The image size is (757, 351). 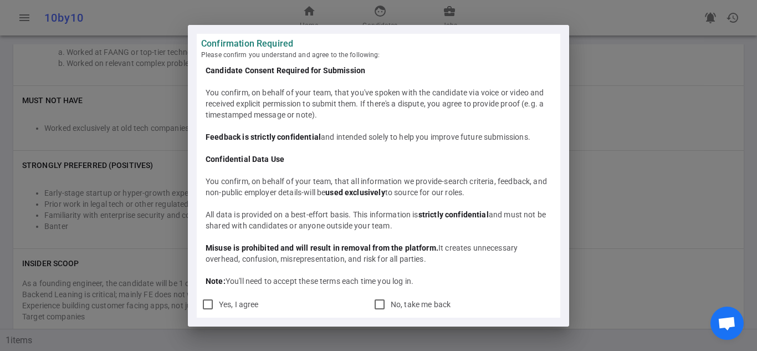 I want to click on div: You confirm, on behalf of your team, that you've spoken with the candidate via voice or video and..., so click(x=378, y=104).